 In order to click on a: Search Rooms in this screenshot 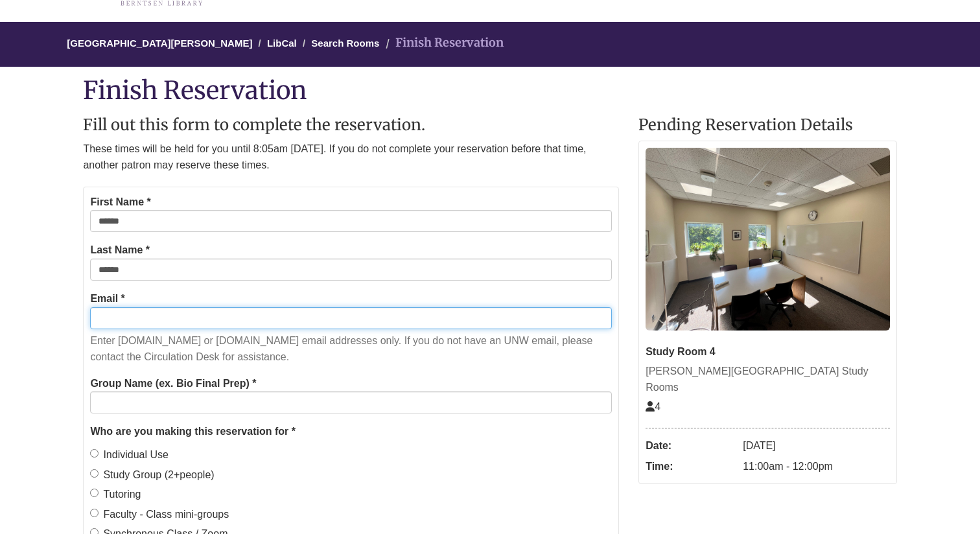, I will do `click(345, 43)`.